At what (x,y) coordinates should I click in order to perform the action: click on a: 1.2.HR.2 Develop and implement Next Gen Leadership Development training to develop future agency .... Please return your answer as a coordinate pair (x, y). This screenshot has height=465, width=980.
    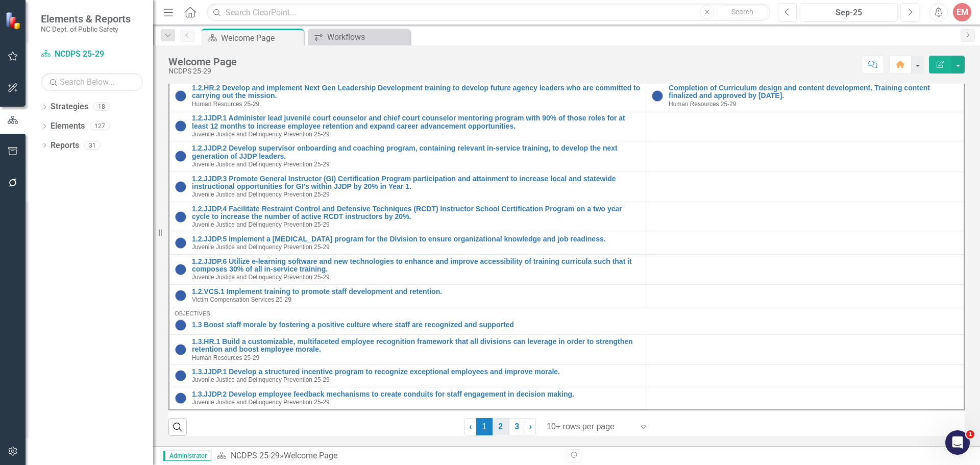
    Looking at the image, I should click on (416, 92).